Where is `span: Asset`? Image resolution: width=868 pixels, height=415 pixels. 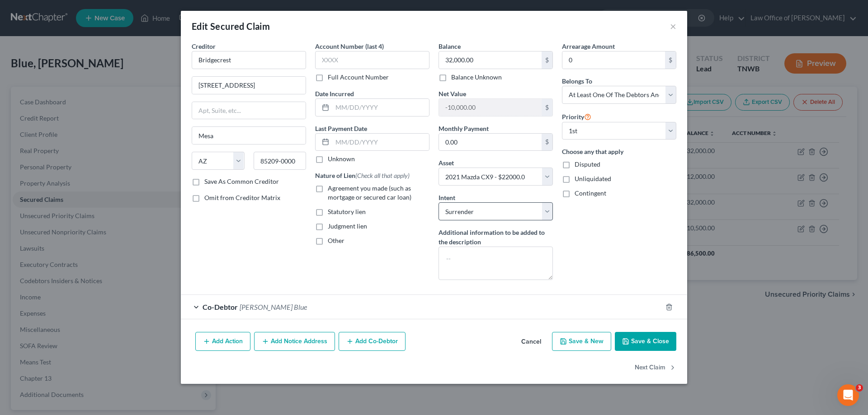 span: Asset is located at coordinates (446, 163).